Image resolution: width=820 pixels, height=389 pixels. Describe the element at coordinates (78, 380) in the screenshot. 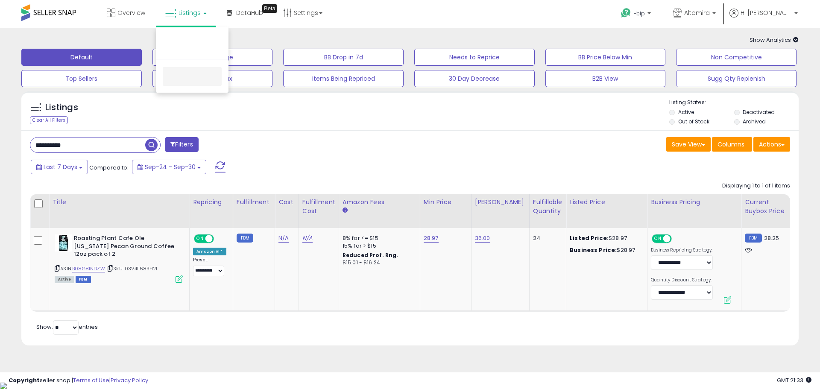

I see `div: seller snap | |` at that location.